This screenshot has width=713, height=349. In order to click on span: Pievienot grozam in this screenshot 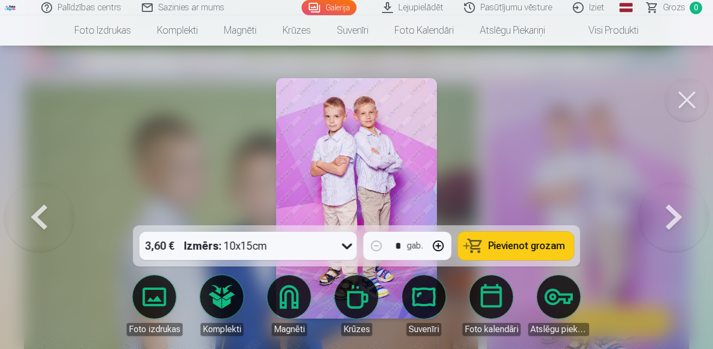, I will do `click(527, 246)`.